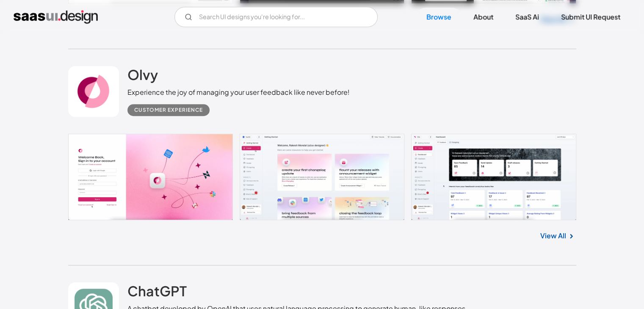  I want to click on a: Olvy, so click(143, 77).